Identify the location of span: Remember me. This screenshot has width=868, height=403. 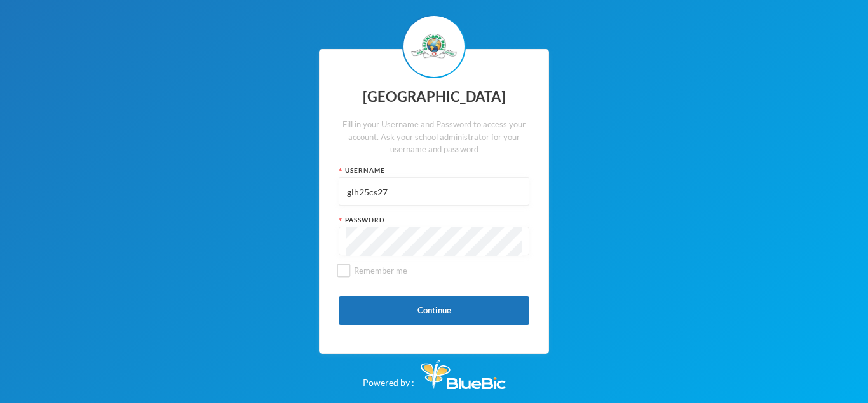
(381, 270).